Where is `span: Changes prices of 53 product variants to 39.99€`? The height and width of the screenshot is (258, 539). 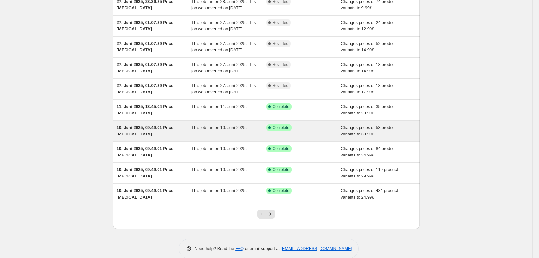 span: Changes prices of 53 product variants to 39.99€ is located at coordinates (368, 130).